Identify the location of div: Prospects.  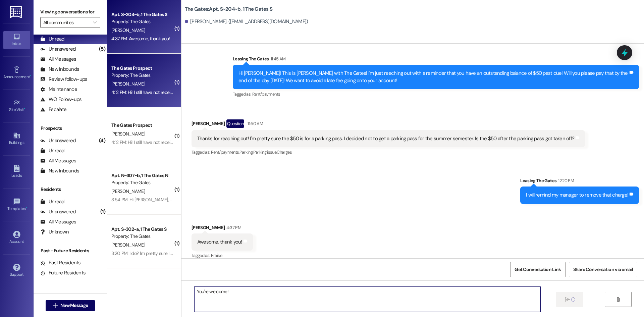
(70, 128).